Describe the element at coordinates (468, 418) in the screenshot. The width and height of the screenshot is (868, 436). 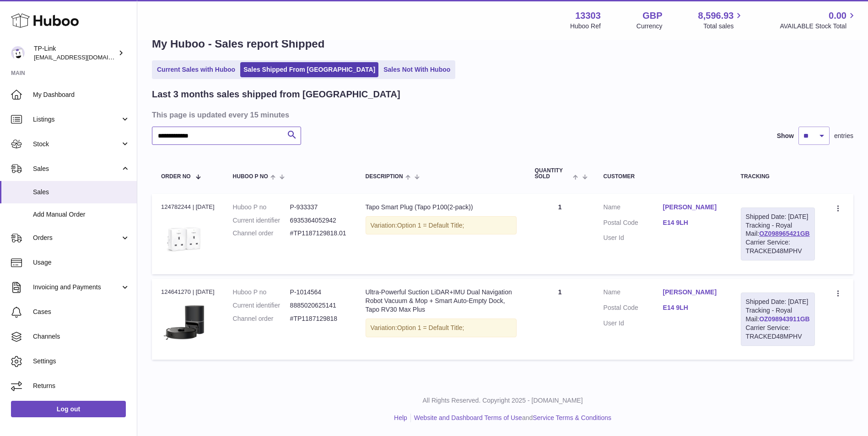
I see `a: Website and Dashboard Terms of Use` at that location.